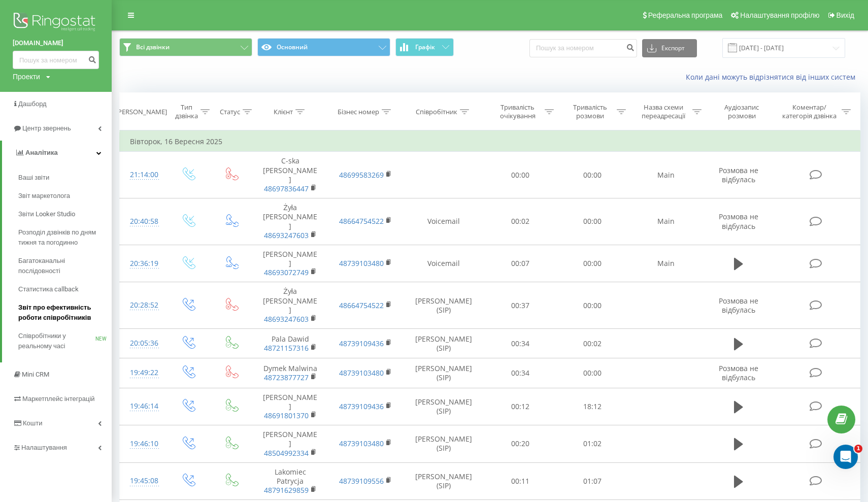 This screenshot has width=868, height=502. Describe the element at coordinates (286, 415) in the screenshot. I see `a: 48691801370` at that location.